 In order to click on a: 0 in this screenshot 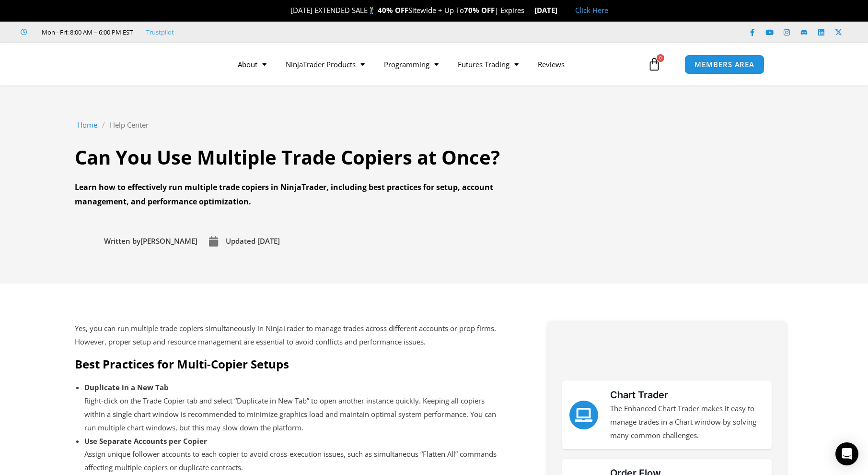, I will do `click(654, 64)`.